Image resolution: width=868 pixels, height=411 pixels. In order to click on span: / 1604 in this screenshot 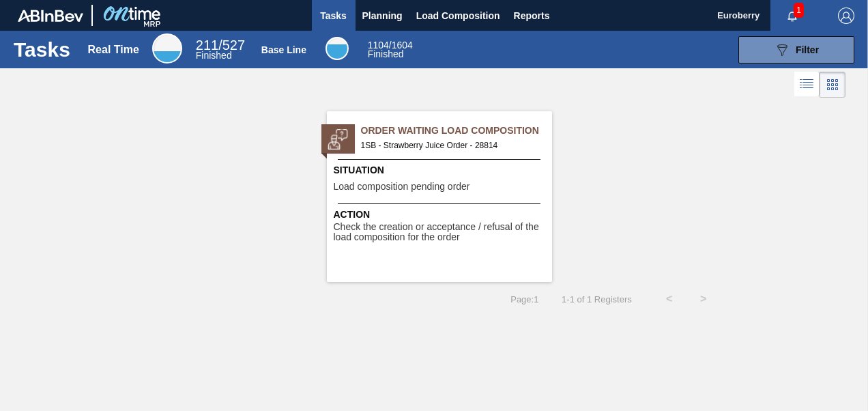, I will do `click(390, 45)`.